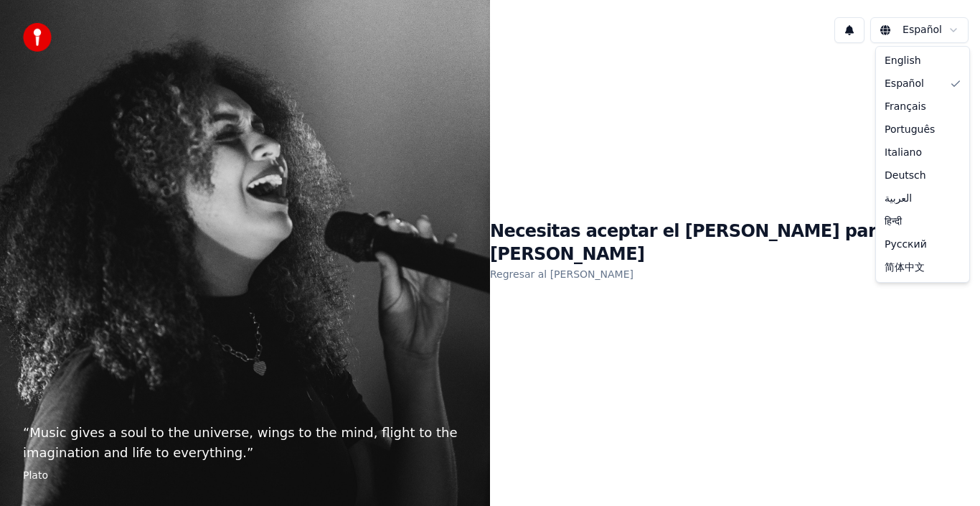 The image size is (980, 506). I want to click on span: English, so click(903, 61).